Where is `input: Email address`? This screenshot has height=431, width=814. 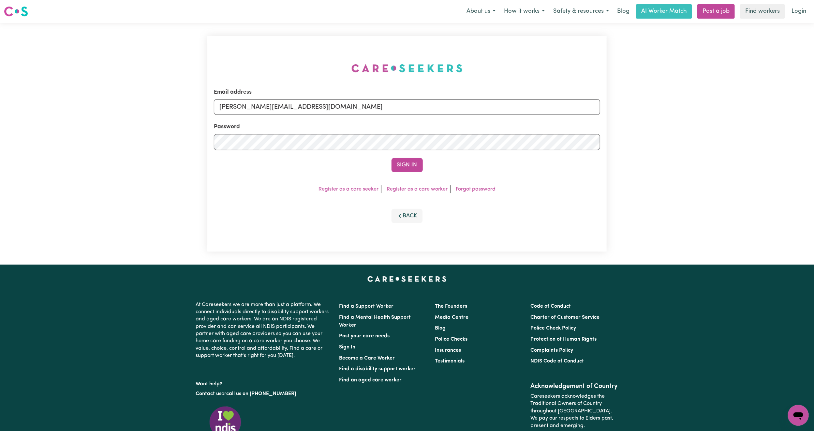 input: Email address is located at coordinates (407, 107).